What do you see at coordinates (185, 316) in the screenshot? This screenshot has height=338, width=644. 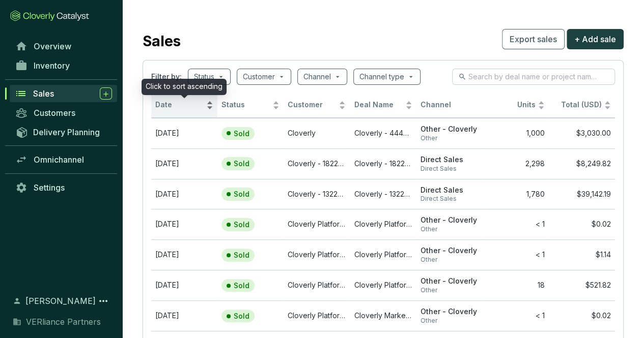 I see `td: May 30 2023` at bounding box center [185, 316].